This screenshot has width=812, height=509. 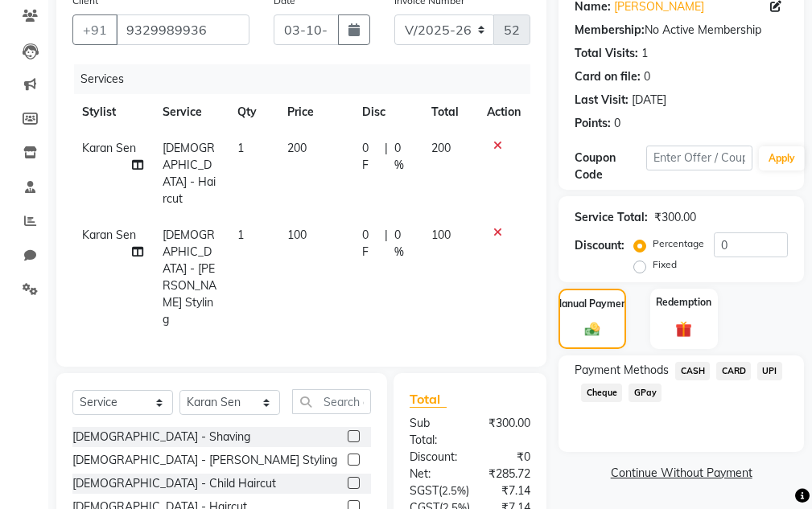 What do you see at coordinates (592, 123) in the screenshot?
I see `div: Points:` at bounding box center [592, 123].